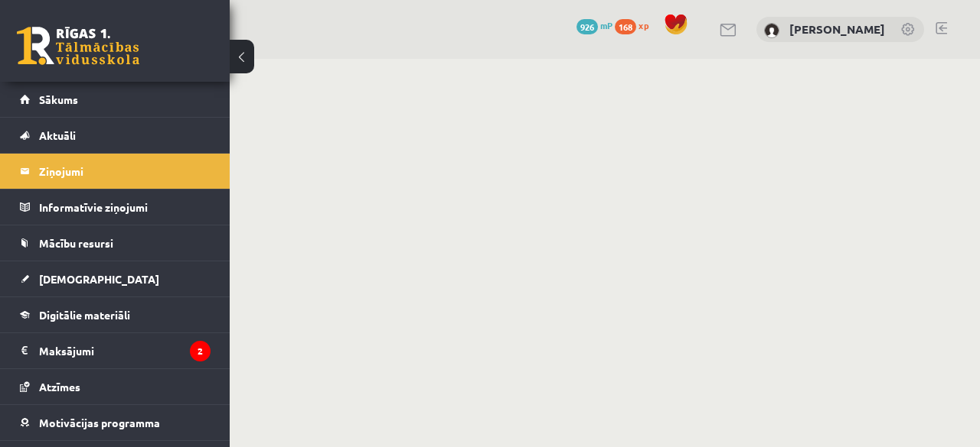 This screenshot has height=447, width=980. I want to click on span: 168, so click(626, 26).